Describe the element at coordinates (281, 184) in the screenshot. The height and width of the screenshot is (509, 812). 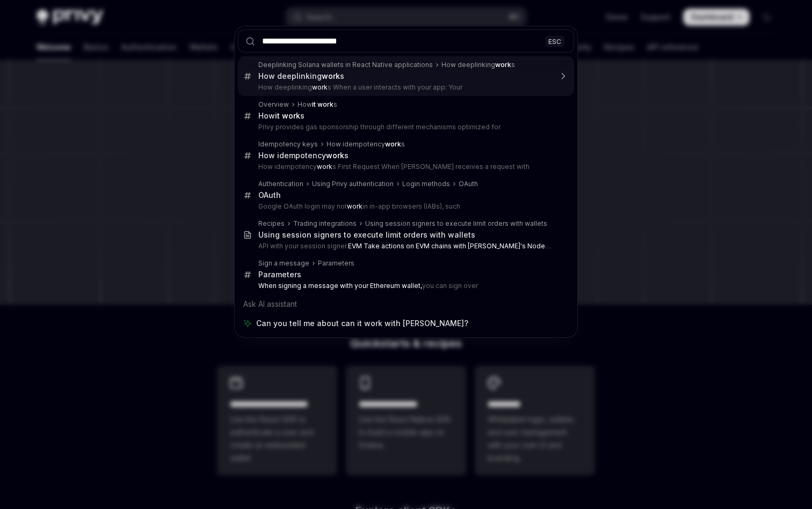
I see `div: Authentication` at that location.